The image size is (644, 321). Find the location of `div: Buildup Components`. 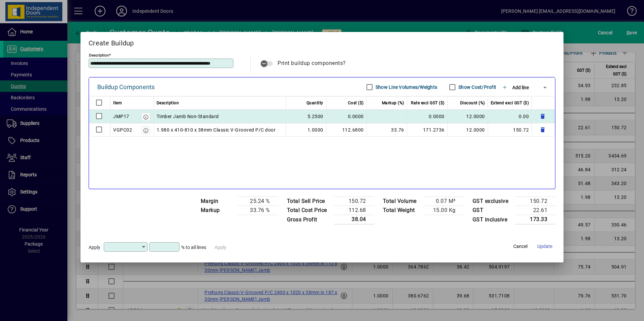

div: Buildup Components is located at coordinates (126, 87).